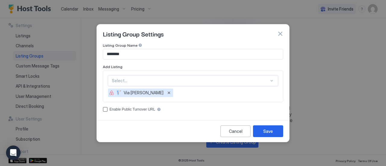 This screenshot has height=166, width=386. Describe the element at coordinates (268, 131) in the screenshot. I see `div: Save` at that location.